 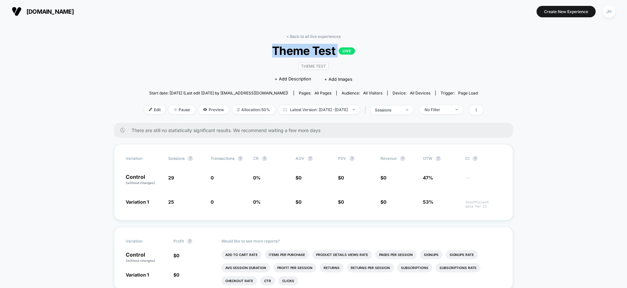 What do you see at coordinates (437, 109) in the screenshot?
I see `div: No Filter` at bounding box center [437, 109].